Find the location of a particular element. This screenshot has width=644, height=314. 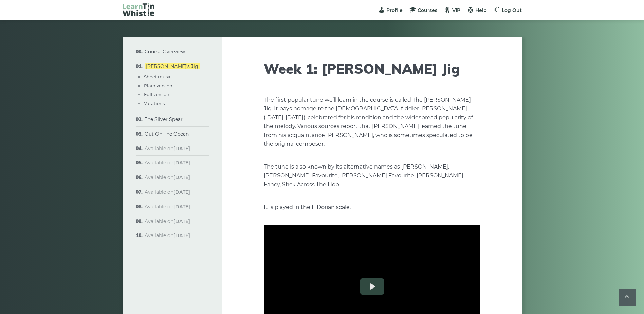

a: The Silver Spear is located at coordinates (164, 120).